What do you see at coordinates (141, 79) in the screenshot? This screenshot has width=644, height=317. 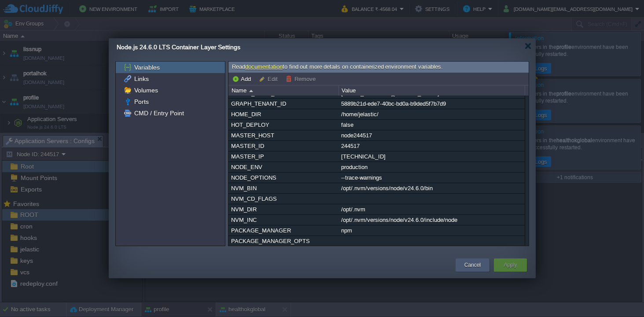 I see `a: Links` at bounding box center [141, 79].